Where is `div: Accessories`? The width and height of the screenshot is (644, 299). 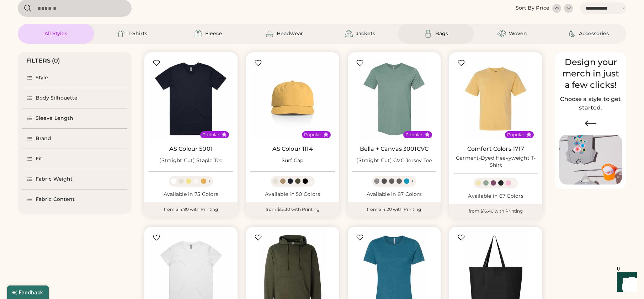 div: Accessories is located at coordinates (593, 34).